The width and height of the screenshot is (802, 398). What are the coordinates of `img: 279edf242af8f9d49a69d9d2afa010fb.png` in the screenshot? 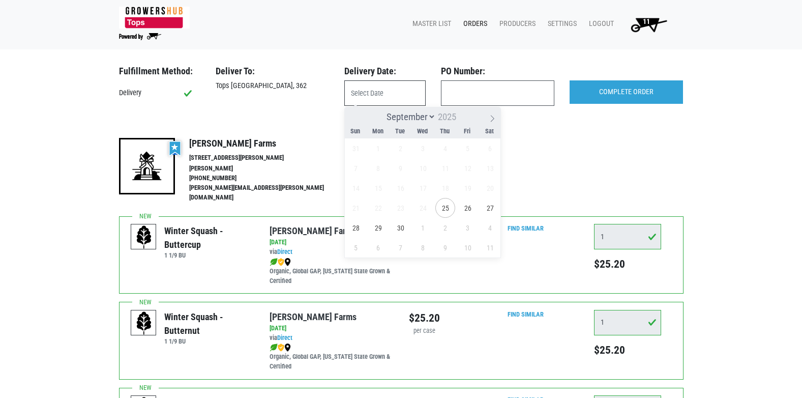 It's located at (154, 17).